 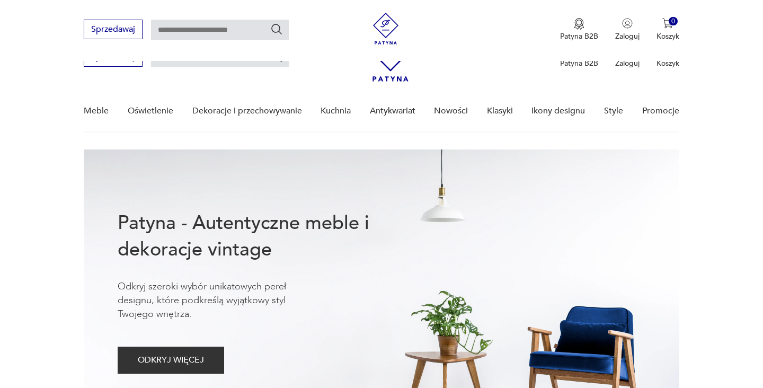 I want to click on a: Antykwariat, so click(x=393, y=111).